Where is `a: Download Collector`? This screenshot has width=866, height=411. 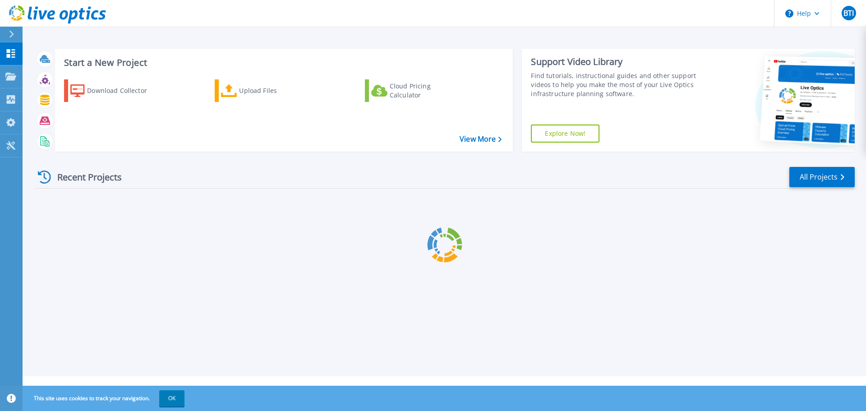 a: Download Collector is located at coordinates (114, 91).